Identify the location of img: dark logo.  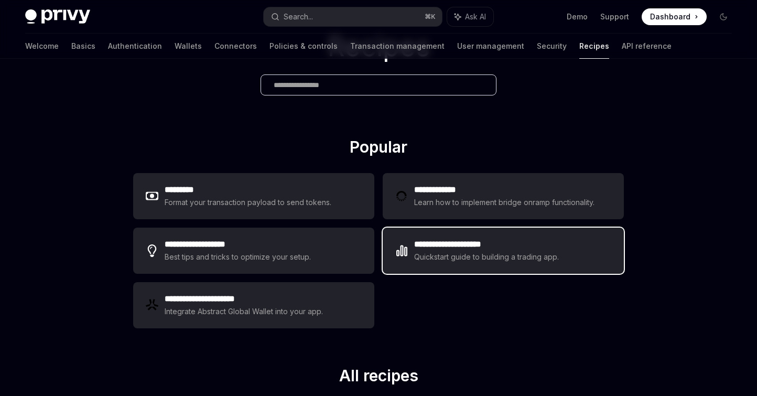
(58, 17).